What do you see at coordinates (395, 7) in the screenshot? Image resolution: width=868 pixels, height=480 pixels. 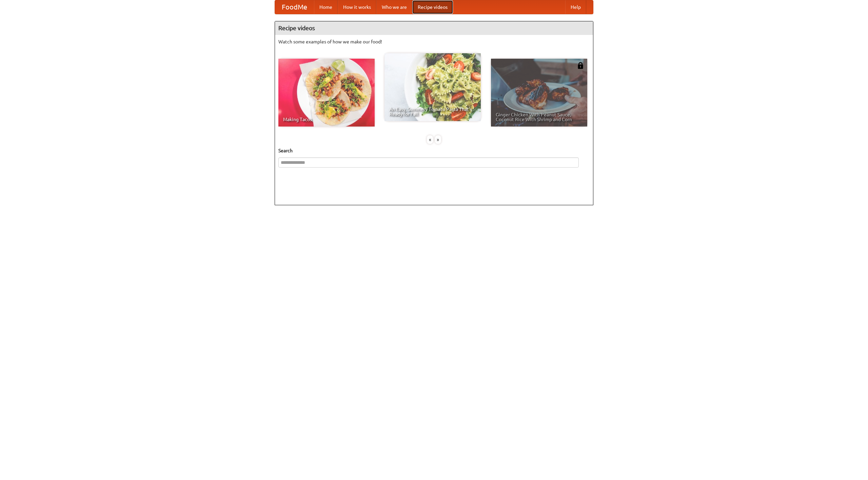 I see `a: Who we are` at bounding box center [395, 7].